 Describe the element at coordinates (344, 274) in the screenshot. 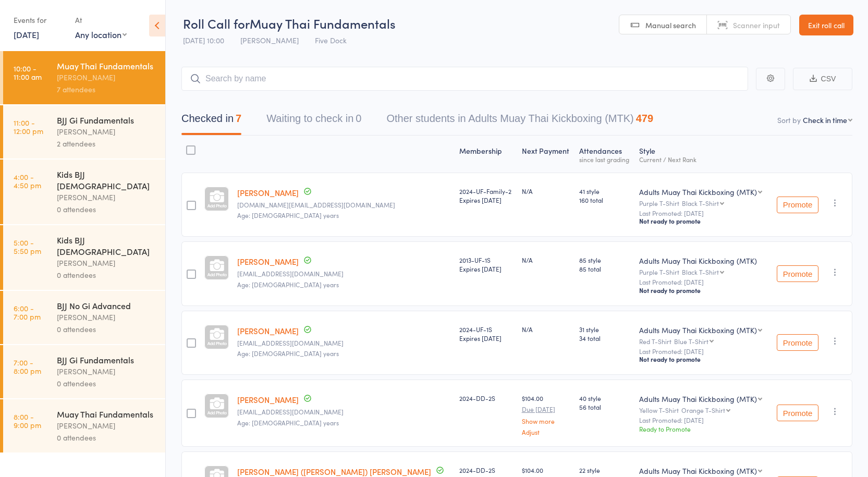

I see `small: marcellahoud@gmail.com` at that location.